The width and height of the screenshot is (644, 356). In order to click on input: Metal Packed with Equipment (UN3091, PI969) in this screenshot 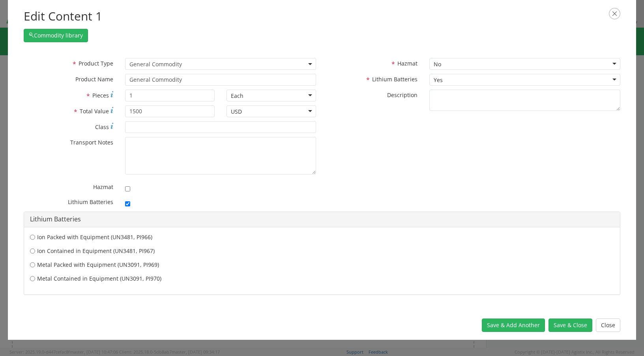, I will do `click(32, 265)`.